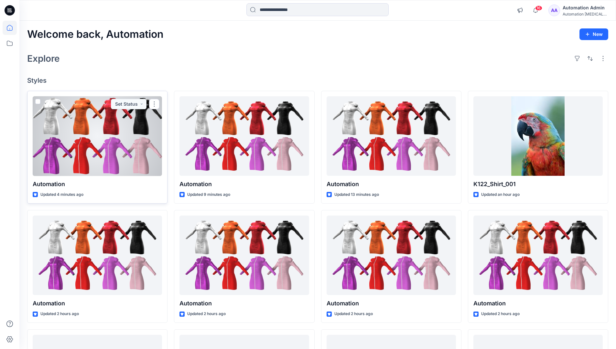 Image resolution: width=616 pixels, height=349 pixels. Describe the element at coordinates (539, 8) in the screenshot. I see `span: 16` at that location.